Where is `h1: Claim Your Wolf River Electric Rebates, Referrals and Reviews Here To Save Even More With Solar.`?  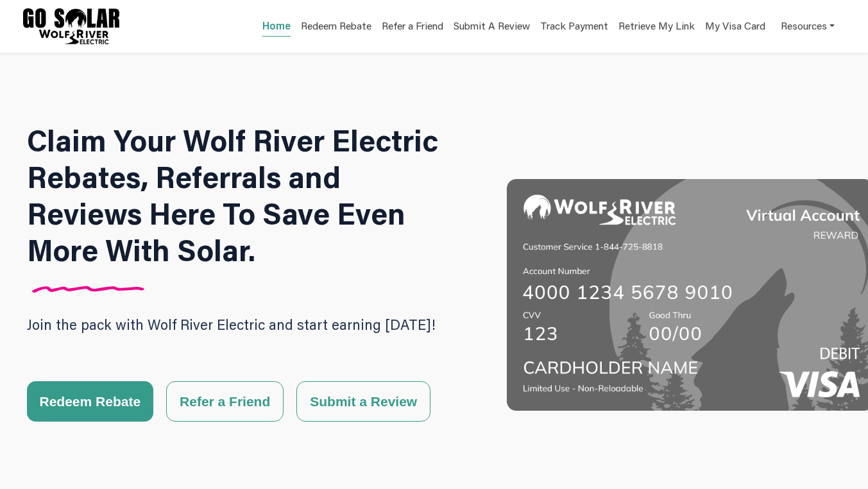 h1: Claim Your Wolf River Electric Rebates, Referrals and Reviews Here To Save Even More With Solar. is located at coordinates (244, 195).